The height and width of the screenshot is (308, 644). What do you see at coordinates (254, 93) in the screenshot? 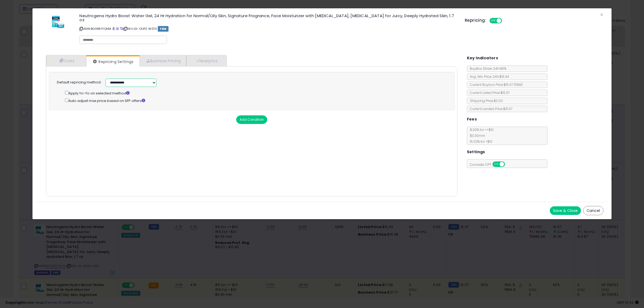
I see `div: Apply Yo-Yo on selected method` at bounding box center [254, 93].